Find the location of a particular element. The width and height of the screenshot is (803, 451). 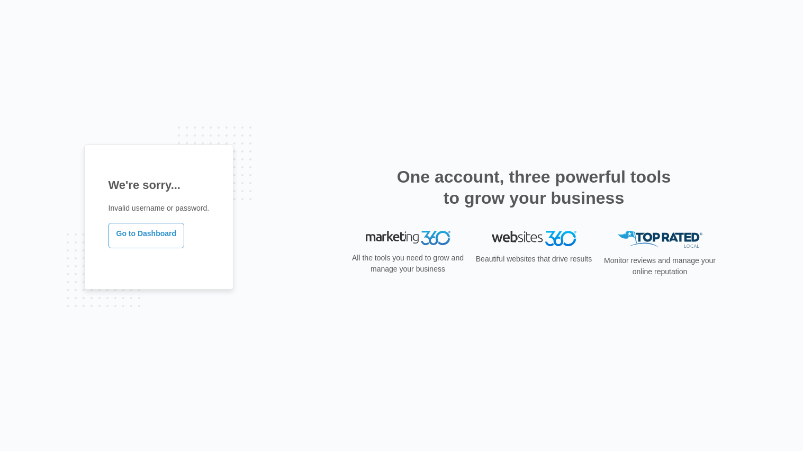

img: Websites 360 is located at coordinates (534, 238).